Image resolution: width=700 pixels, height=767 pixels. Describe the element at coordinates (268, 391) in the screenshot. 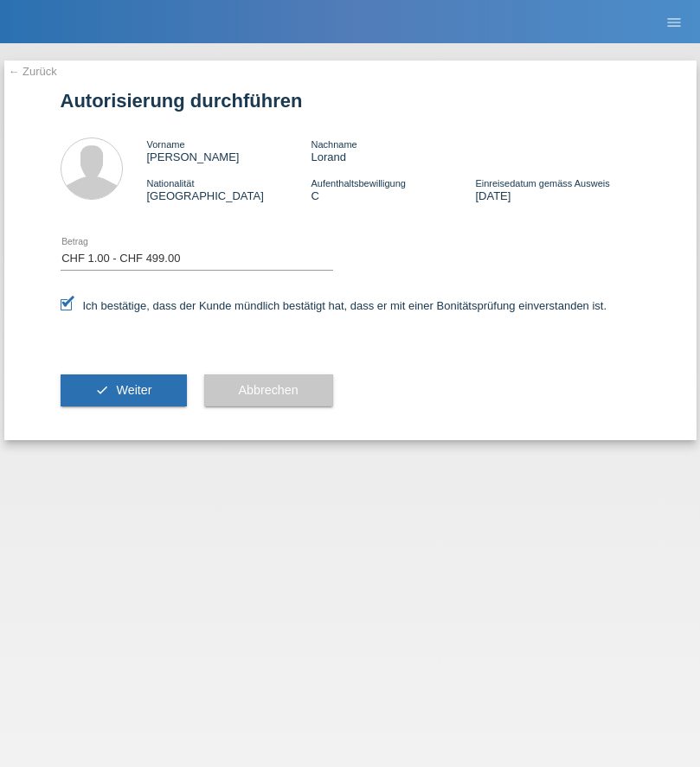

I see `button: Abbrechen` at that location.